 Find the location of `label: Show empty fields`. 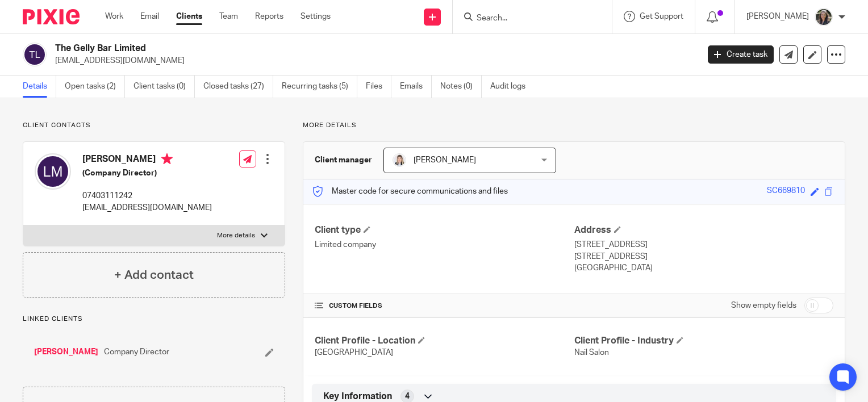

label: Show empty fields is located at coordinates (763, 305).